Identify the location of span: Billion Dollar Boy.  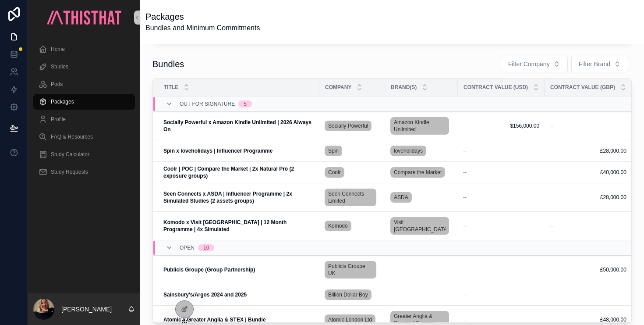
(347, 295).